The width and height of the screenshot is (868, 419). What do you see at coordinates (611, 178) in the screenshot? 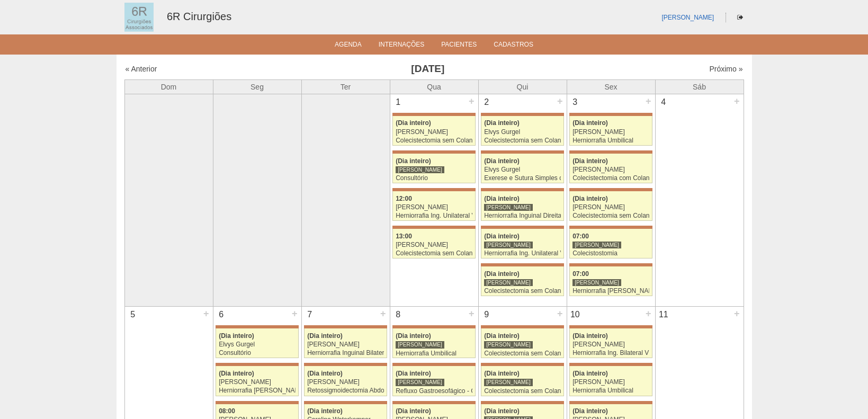
I see `div: Colecistectomia com Colangiografia VL` at bounding box center [611, 178].